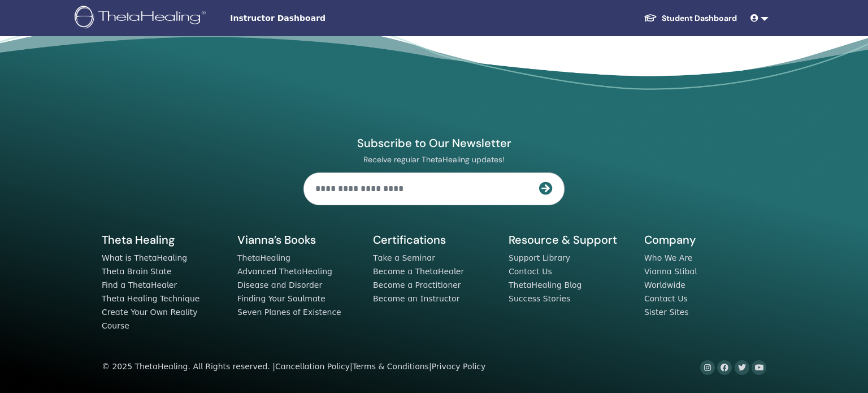 This screenshot has width=868, height=393. Describe the element at coordinates (289, 312) in the screenshot. I see `a: Seven Planes of Existence` at that location.